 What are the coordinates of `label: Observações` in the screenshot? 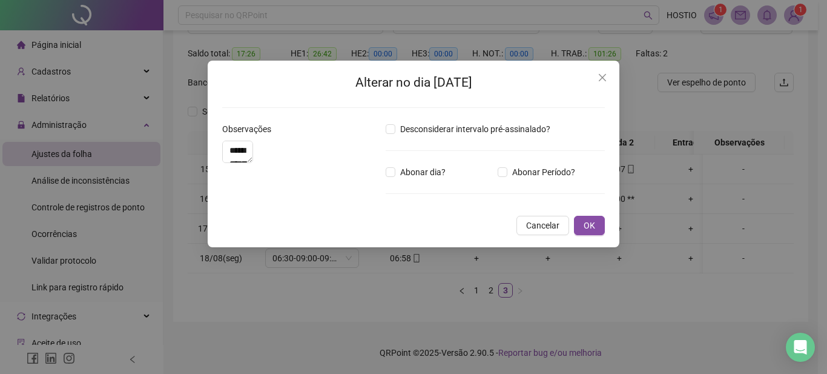 It's located at (251, 129).